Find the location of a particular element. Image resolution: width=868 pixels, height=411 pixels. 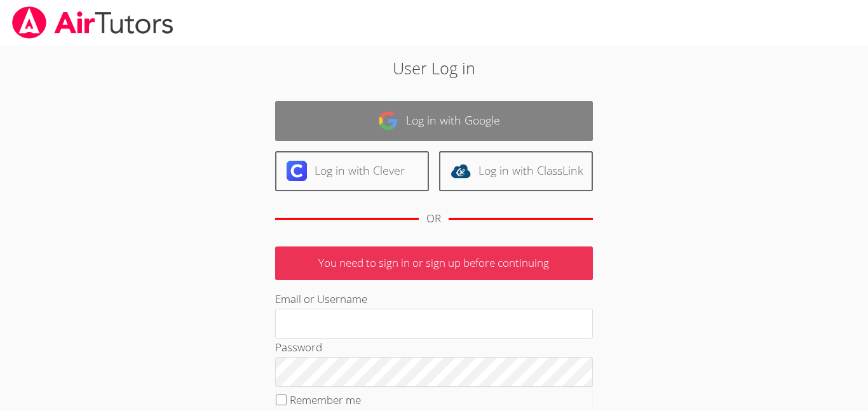

a: Log in with Google is located at coordinates (434, 121).